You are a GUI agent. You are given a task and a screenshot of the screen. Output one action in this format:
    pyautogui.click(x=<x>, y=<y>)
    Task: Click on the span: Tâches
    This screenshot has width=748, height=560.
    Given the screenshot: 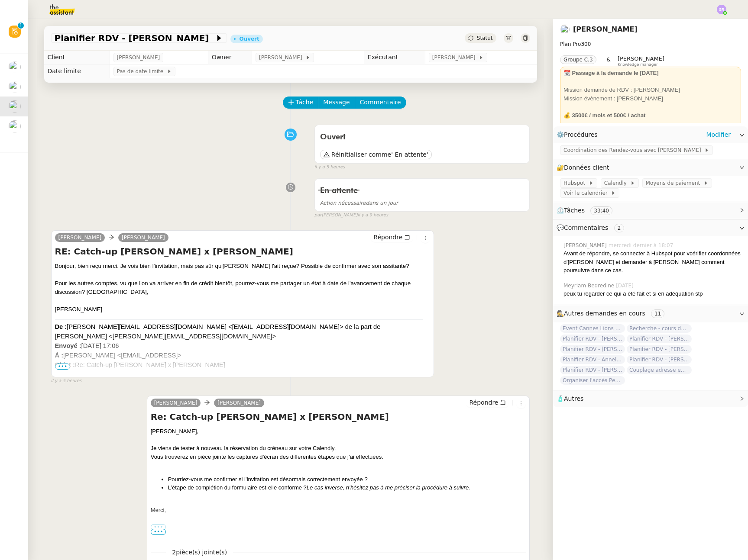 What is the action you would take?
    pyautogui.click(x=574, y=210)
    